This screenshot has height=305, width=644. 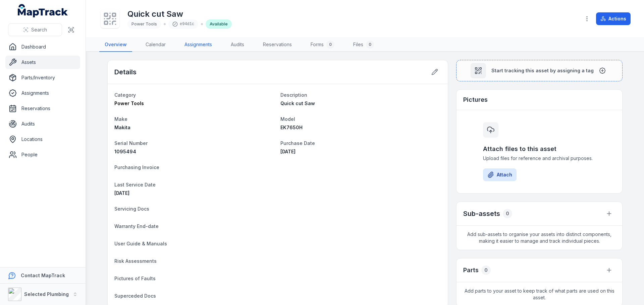 I want to click on span: Add sub-assets to organise your assets into distinct components, making it easier to manage and t..., so click(x=540, y=238).